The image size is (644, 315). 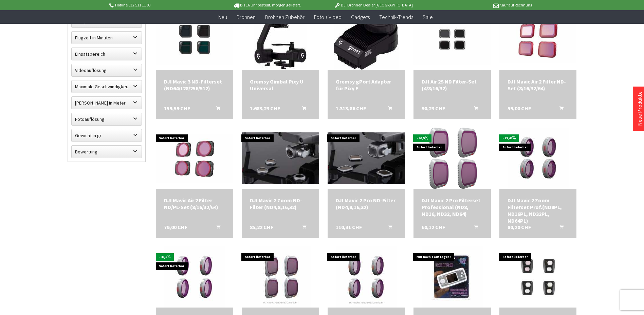 What do you see at coordinates (107, 152) in the screenshot?
I see `label: Bewertung` at bounding box center [107, 152].